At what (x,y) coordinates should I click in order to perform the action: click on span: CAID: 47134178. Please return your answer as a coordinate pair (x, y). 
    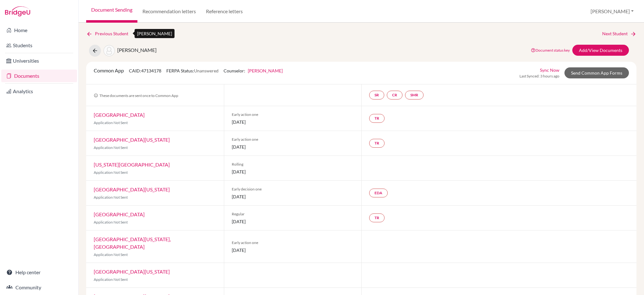
    Looking at the image, I should click on (145, 71).